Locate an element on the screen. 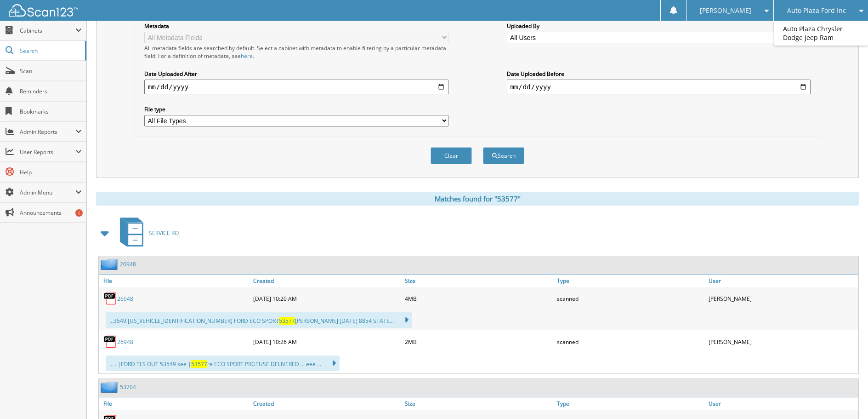  div: All metadata fields are searched by default. Select a cabinet with metadata to enable filtering b... is located at coordinates (297, 52).